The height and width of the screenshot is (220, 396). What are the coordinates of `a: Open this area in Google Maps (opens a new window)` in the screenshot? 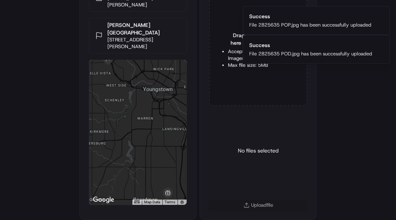 It's located at (104, 200).